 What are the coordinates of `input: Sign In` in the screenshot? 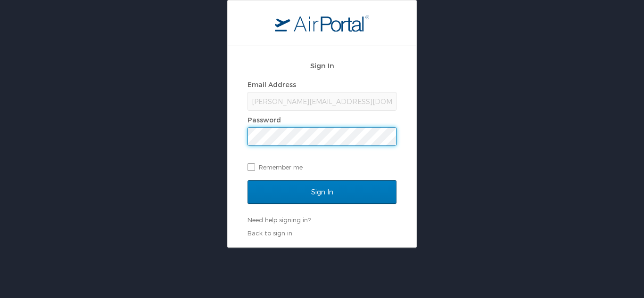 It's located at (322, 192).